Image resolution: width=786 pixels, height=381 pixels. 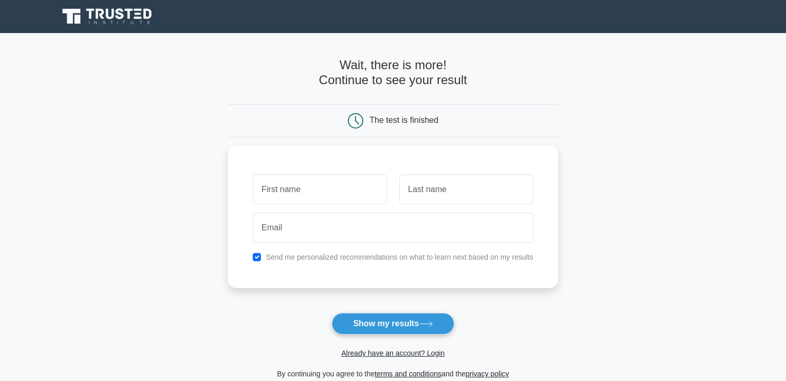 I want to click on a: privacy policy, so click(x=487, y=374).